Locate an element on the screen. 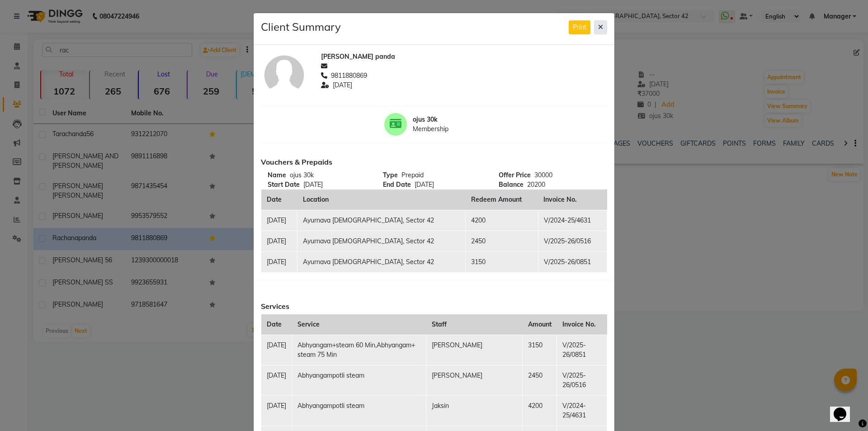 This screenshot has height=431, width=868. td: Jaksin is located at coordinates (474, 410).